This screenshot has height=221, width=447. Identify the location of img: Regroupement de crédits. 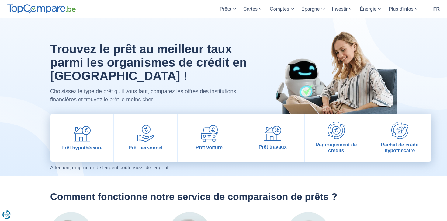
(336, 130).